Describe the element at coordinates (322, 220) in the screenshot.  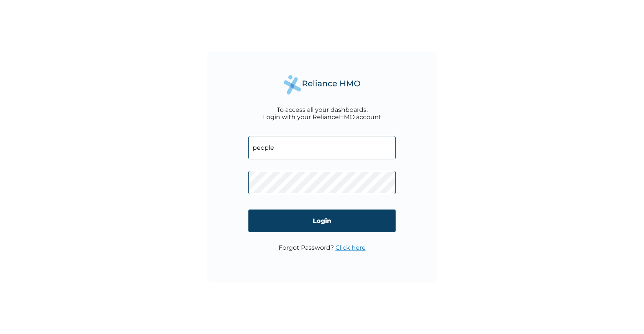
I see `input: Login` at that location.